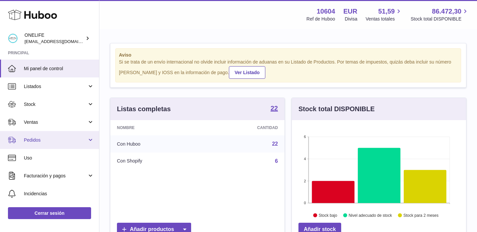 Image resolution: width=477 pixels, height=232 pixels. Describe the element at coordinates (55, 86) in the screenshot. I see `span: Listados` at that location.